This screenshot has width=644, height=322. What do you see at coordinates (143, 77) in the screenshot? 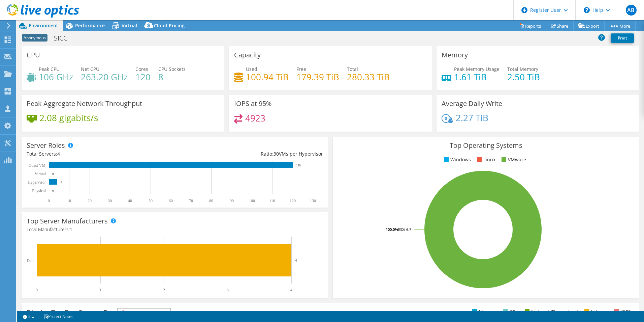
I see `h4: 120` at bounding box center [143, 77].